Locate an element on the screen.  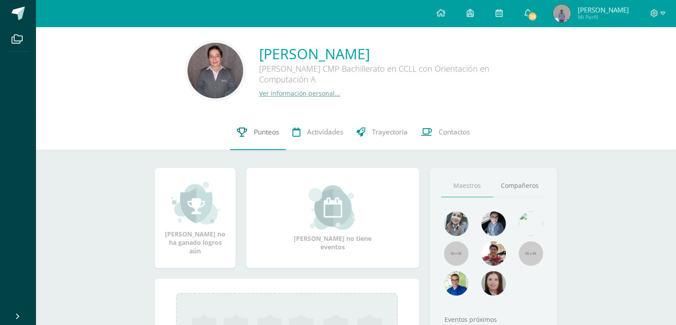
img: 3a743dc639fc715c2aecbe8e60870d97.png is located at coordinates (215, 70).